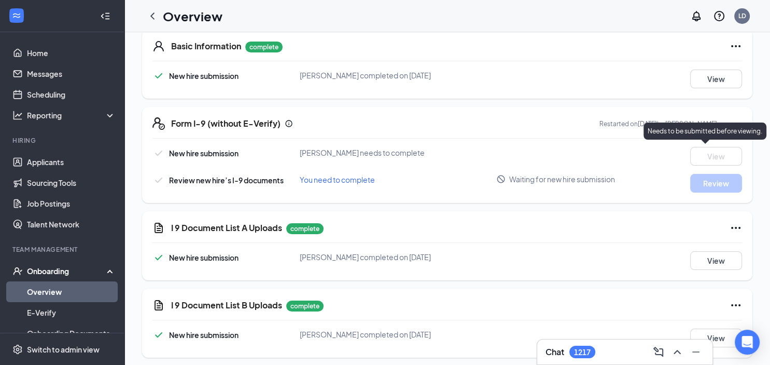  What do you see at coordinates (18, 349) in the screenshot?
I see `svg: Settings` at bounding box center [18, 349].